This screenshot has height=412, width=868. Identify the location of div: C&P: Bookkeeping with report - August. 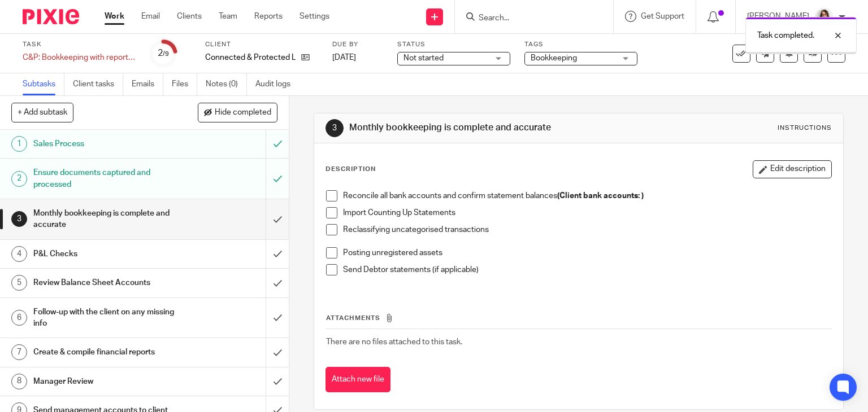
(79, 57).